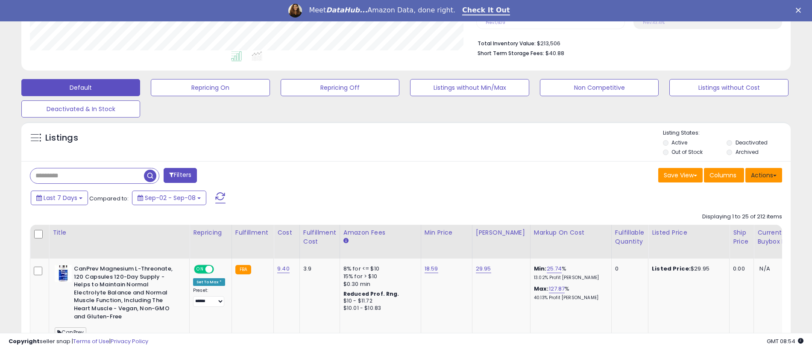  Describe the element at coordinates (628, 269) in the screenshot. I see `div: 0` at that location.